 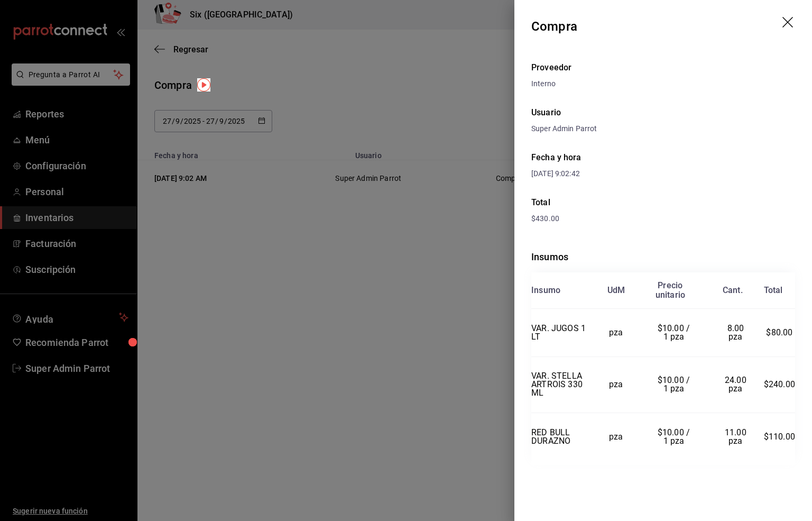 I want to click on div: UdM, so click(x=616, y=290).